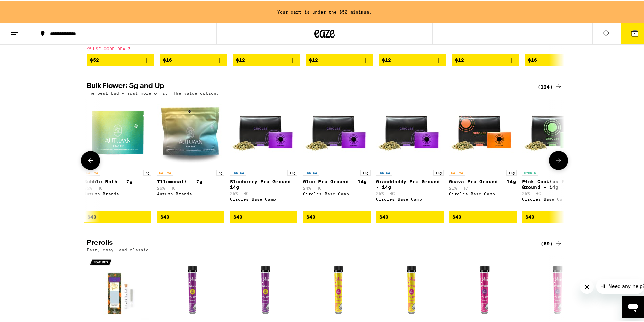  I want to click on p: HYBRID, so click(530, 171).